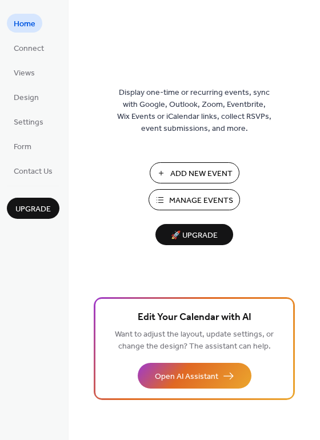 The image size is (320, 440). What do you see at coordinates (26, 98) in the screenshot?
I see `span: Design` at bounding box center [26, 98].